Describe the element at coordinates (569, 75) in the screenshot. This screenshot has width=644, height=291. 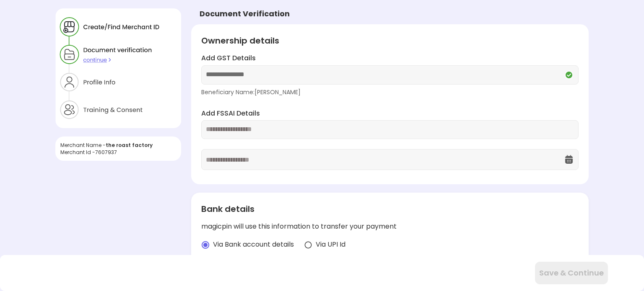
I see `img: Q2VREkDUCX-Nh97kZdnvclHTixewBtwTiuomQU4ttMKm5pUNxe9W_NURYrLCGq_Mmv0UDstOKswiepyQhkhj-wqMpwXa6YfHU...` at that location.